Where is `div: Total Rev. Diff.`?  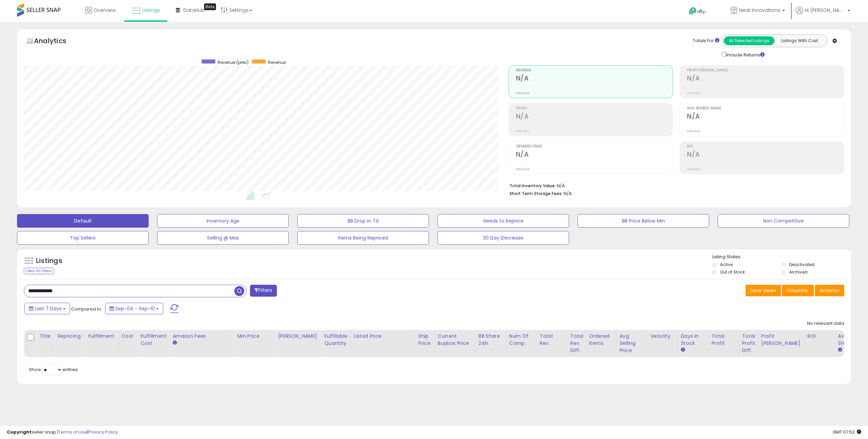 div: Total Rev. Diff. is located at coordinates (577, 343).